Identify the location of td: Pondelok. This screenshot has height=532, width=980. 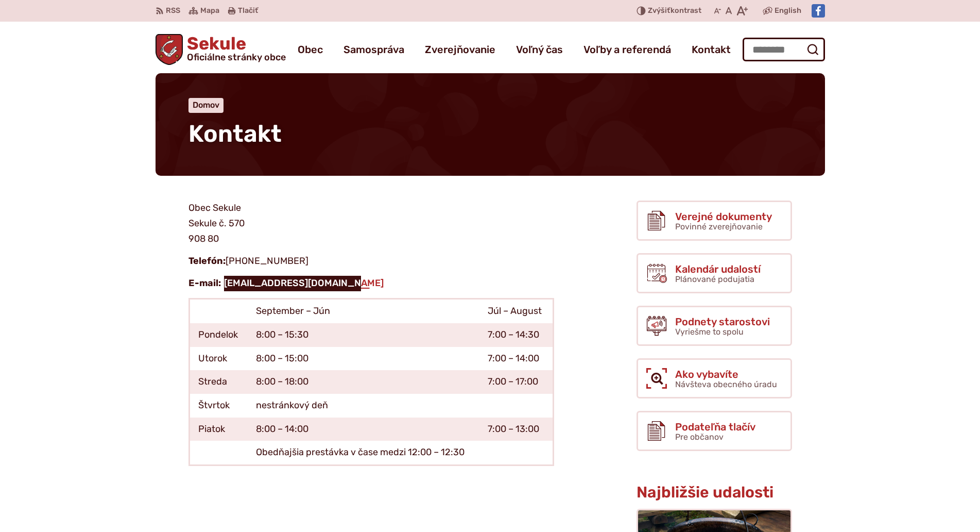
(218, 335).